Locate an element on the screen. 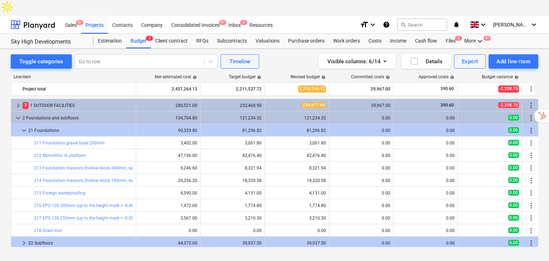 The height and width of the screenshot is (261, 549). a: Budget3 is located at coordinates (138, 41).